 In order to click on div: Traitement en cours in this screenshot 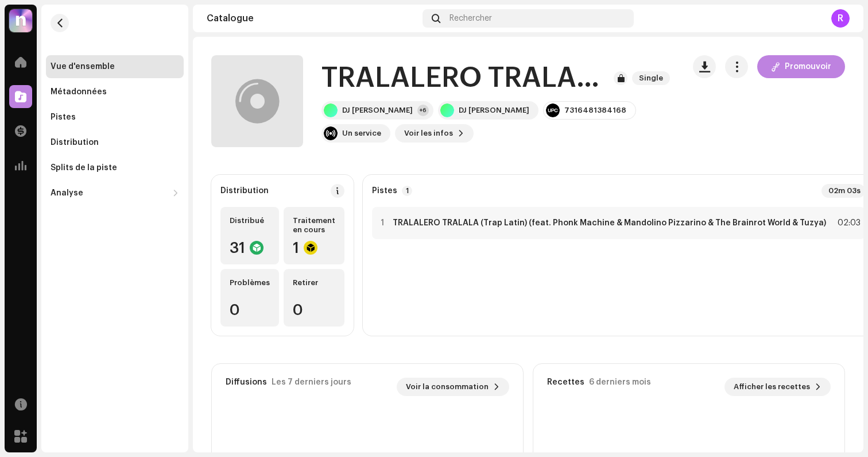, I will do `click(314, 225)`.